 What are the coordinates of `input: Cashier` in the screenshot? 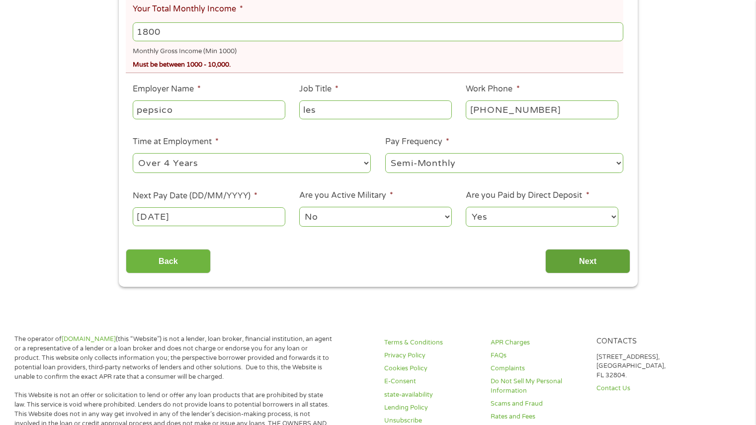 It's located at (375, 110).